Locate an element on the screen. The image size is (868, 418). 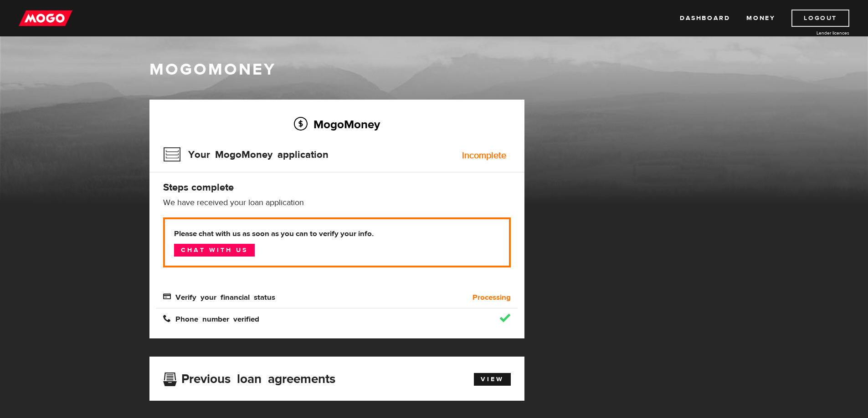
h3: Previous loan agreements is located at coordinates (249, 378).